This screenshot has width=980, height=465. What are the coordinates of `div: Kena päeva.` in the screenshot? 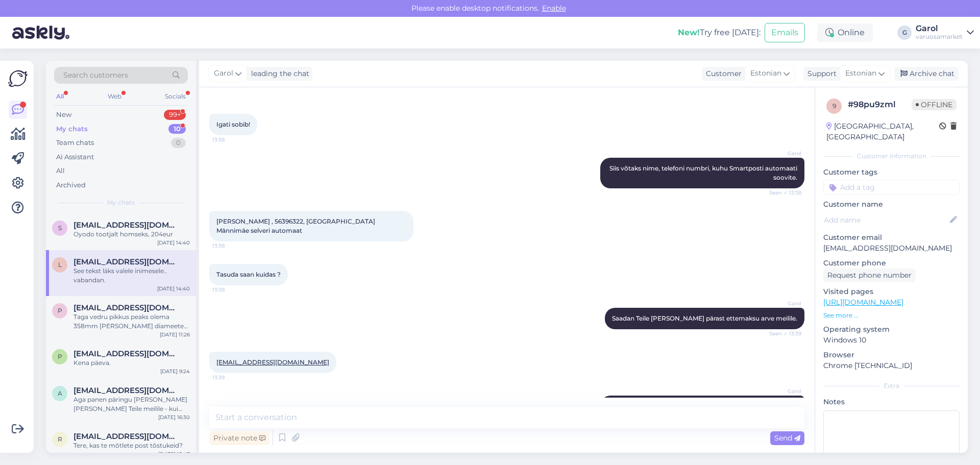 It's located at (131, 363).